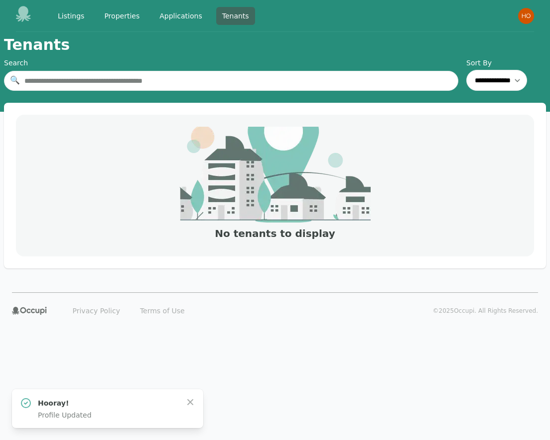 This screenshot has width=550, height=440. Describe the element at coordinates (162, 311) in the screenshot. I see `a: Terms of Use` at that location.